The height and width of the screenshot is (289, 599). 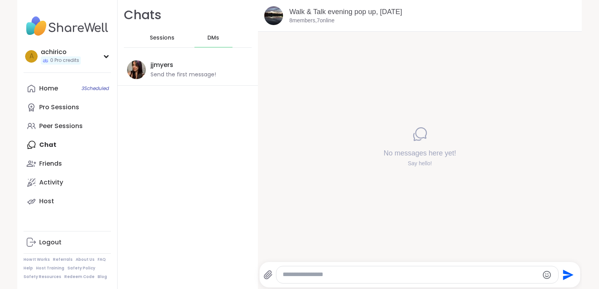 I want to click on button: Emoji picker, so click(x=547, y=275).